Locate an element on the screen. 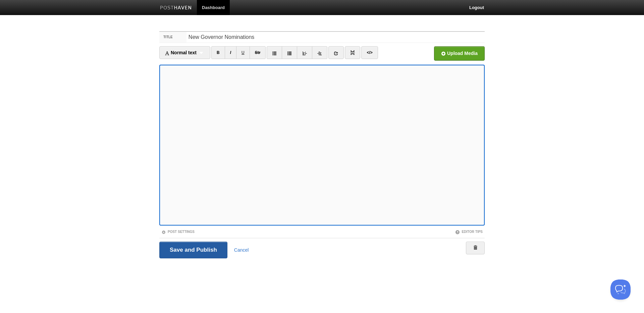 This screenshot has height=313, width=644. a: U is located at coordinates (243, 53).